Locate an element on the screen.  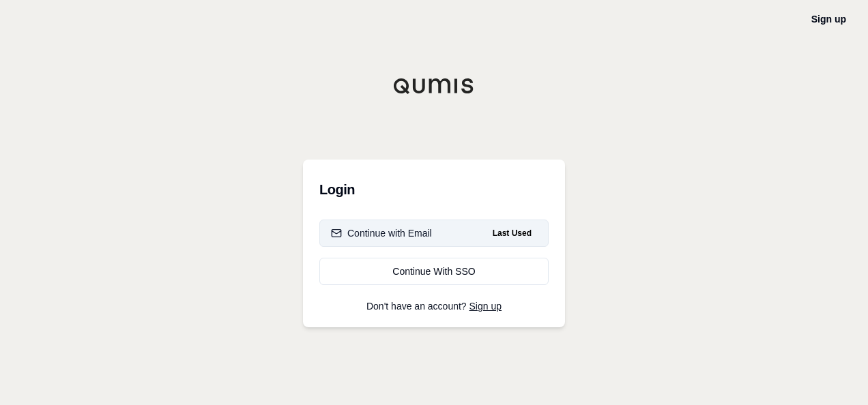
img: Qumis is located at coordinates (434, 86).